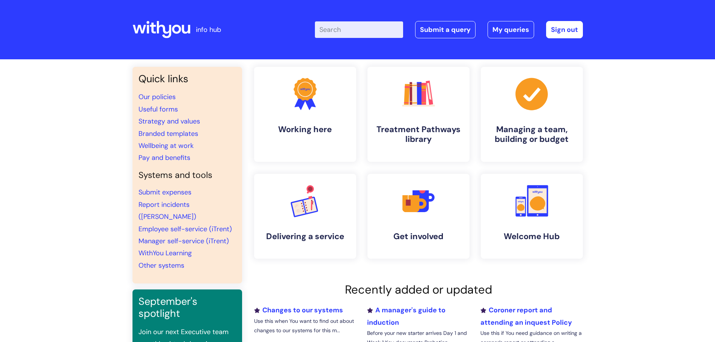  I want to click on p: info hub, so click(208, 30).